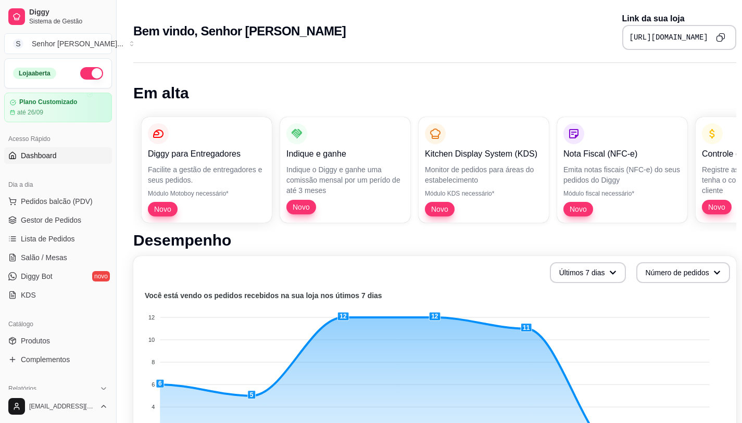 Image resolution: width=742 pixels, height=423 pixels. What do you see at coordinates (58, 341) in the screenshot?
I see `a: Produtos` at bounding box center [58, 341].